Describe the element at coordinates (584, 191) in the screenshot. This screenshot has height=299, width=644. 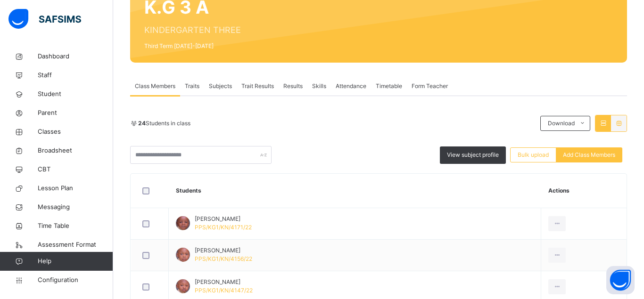
I see `th: Actions` at that location.